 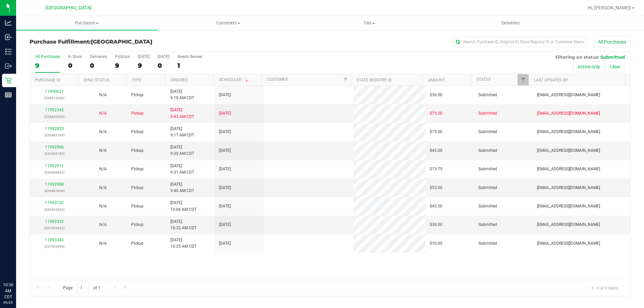 I want to click on p: (326994203), so click(x=54, y=210).